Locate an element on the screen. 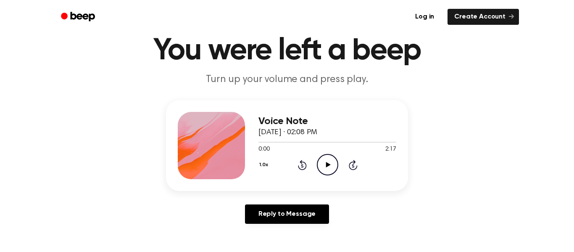  a: Reply to Message is located at coordinates (287, 214).